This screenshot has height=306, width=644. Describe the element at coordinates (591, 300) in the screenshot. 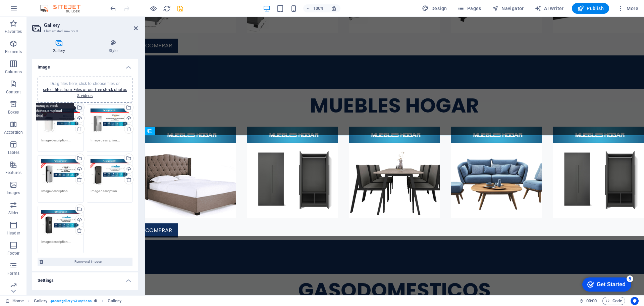

I see `span: 00 00` at that location.